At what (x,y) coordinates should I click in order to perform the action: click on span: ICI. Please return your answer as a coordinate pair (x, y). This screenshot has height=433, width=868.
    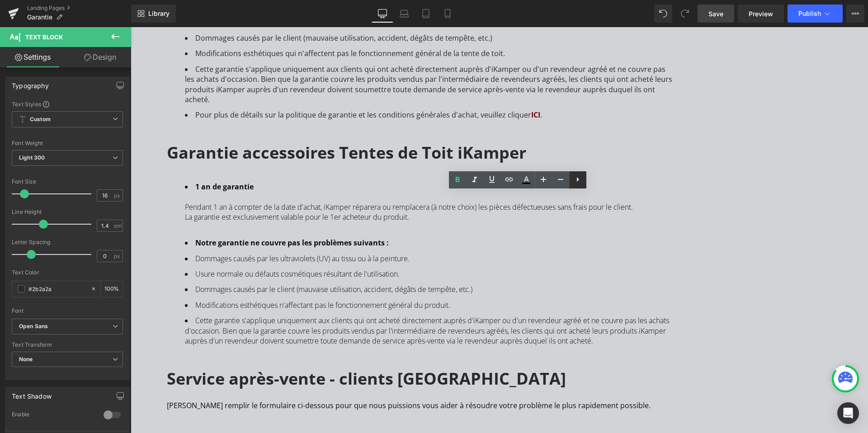
    Looking at the image, I should click on (405, 88).